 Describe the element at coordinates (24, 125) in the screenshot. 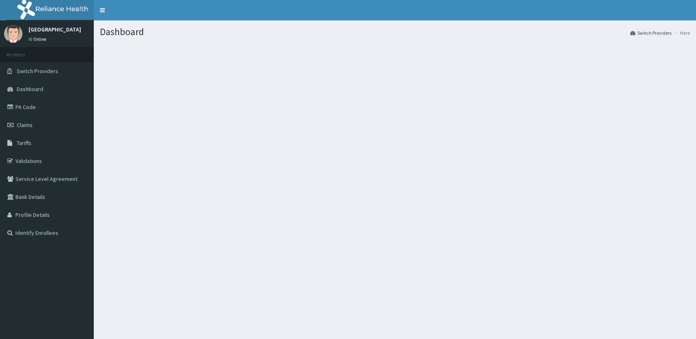

I see `span: Claims` at that location.